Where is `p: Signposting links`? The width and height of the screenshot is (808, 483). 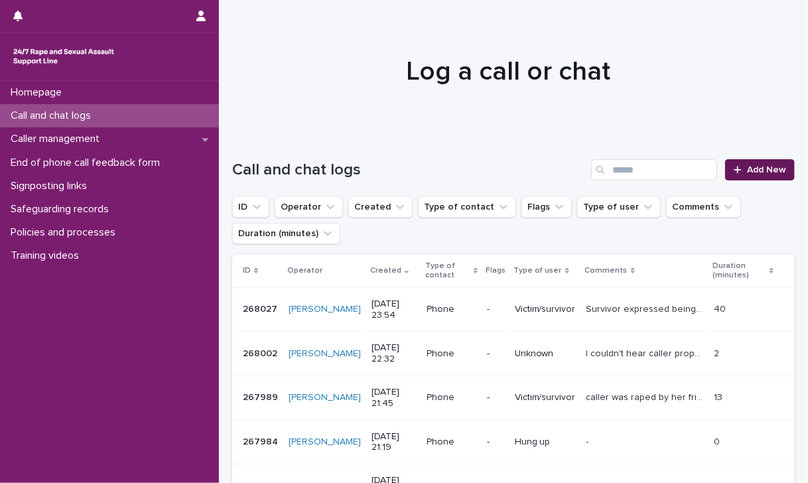 p: Signposting links is located at coordinates (51, 186).